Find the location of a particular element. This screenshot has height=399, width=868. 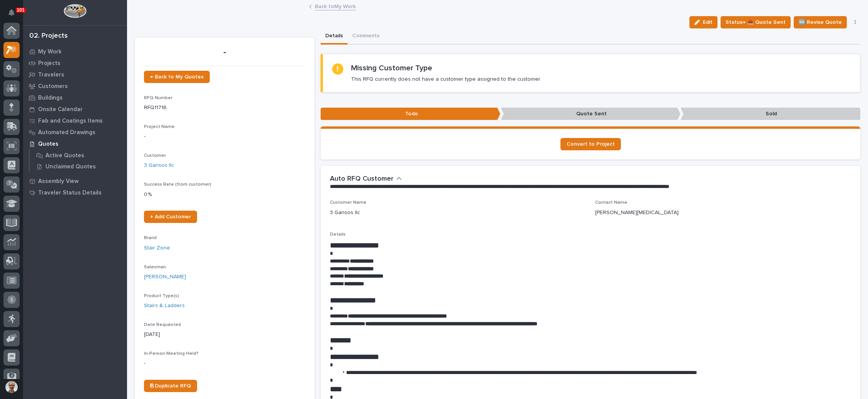

button: Edit is located at coordinates (703, 22).